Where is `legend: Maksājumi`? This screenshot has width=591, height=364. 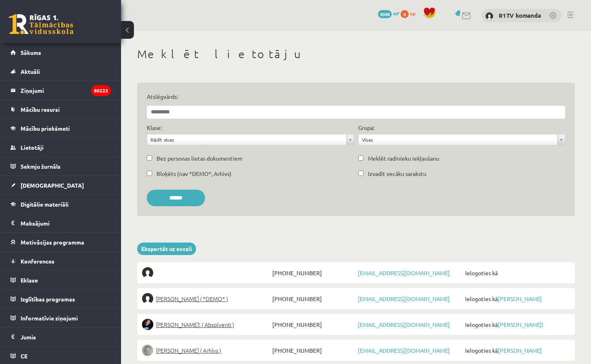
legend: Maksājumi is located at coordinates (66, 223).